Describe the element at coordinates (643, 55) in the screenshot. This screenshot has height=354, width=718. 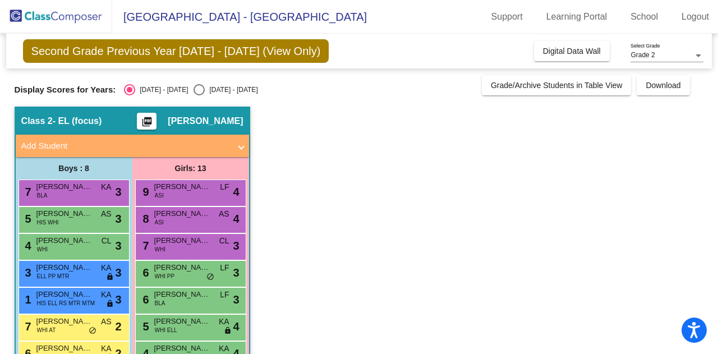
I see `span: Grade 2` at that location.